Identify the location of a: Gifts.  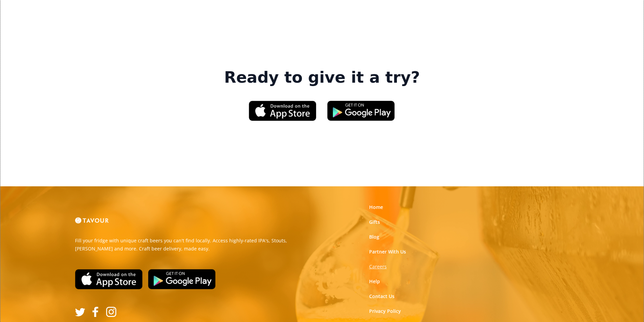
(375, 222).